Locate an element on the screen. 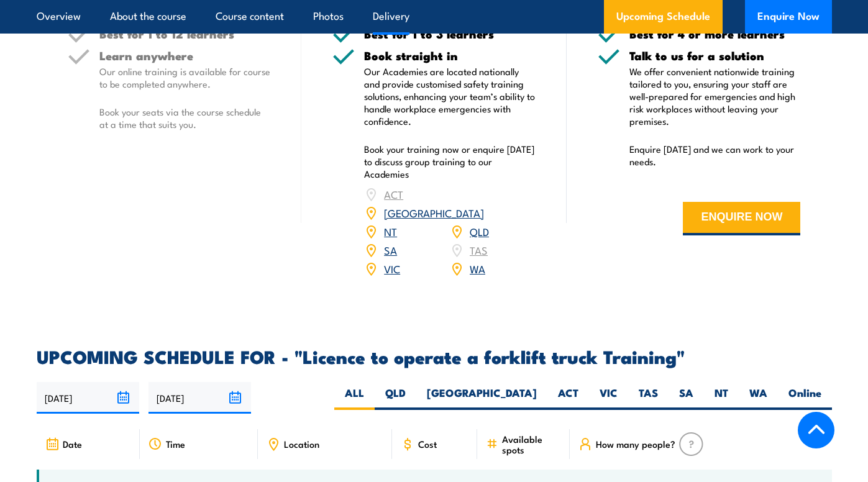 Image resolution: width=868 pixels, height=482 pixels. span: Cost is located at coordinates (427, 443).